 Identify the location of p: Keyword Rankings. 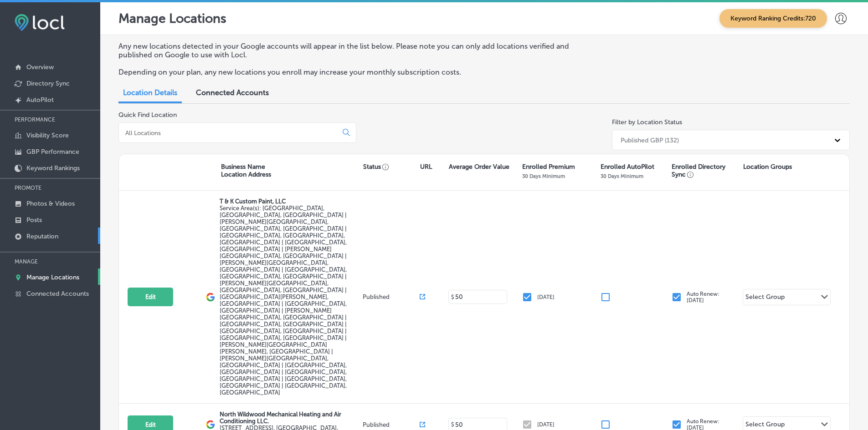
(53, 168).